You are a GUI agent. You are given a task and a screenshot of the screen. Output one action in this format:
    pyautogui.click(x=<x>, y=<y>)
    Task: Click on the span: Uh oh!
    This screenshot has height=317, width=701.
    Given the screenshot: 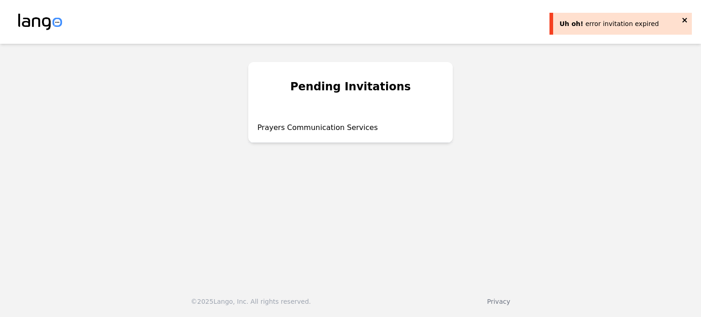 What is the action you would take?
    pyautogui.click(x=572, y=24)
    